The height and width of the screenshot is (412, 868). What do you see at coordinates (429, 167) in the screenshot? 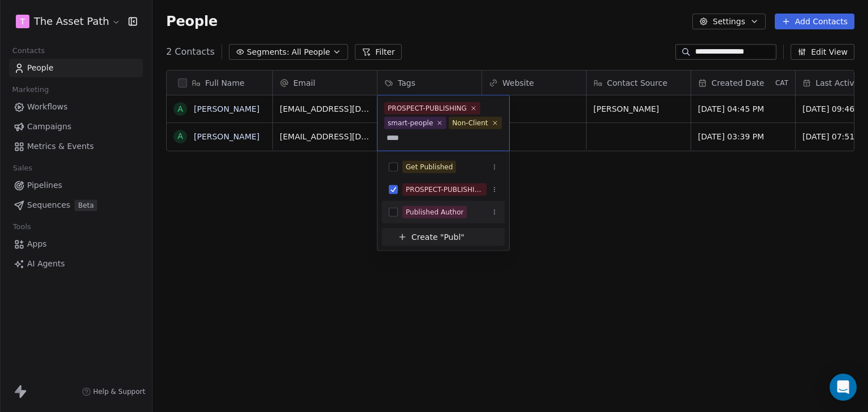
I see `div: Get Published` at bounding box center [429, 167].